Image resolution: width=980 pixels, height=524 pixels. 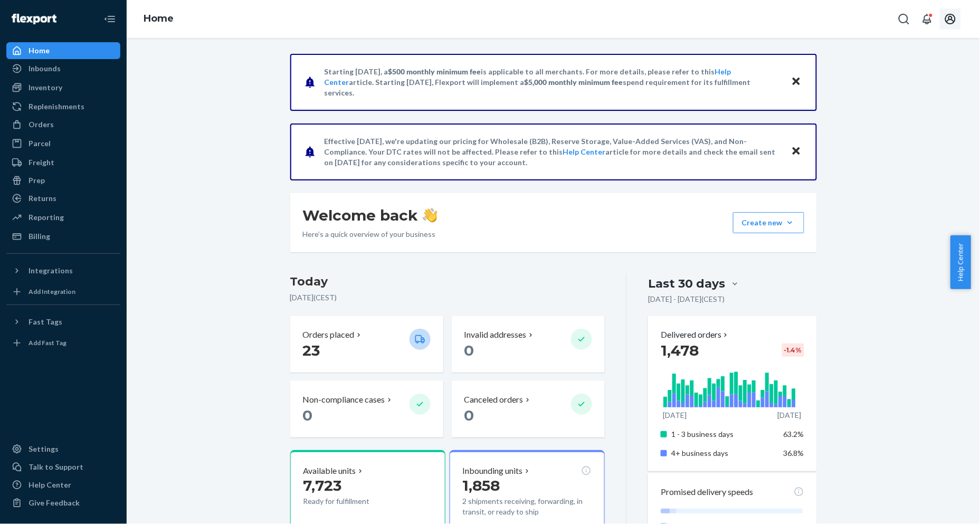 What do you see at coordinates (46, 88) in the screenshot?
I see `div: Inventory` at bounding box center [46, 88].